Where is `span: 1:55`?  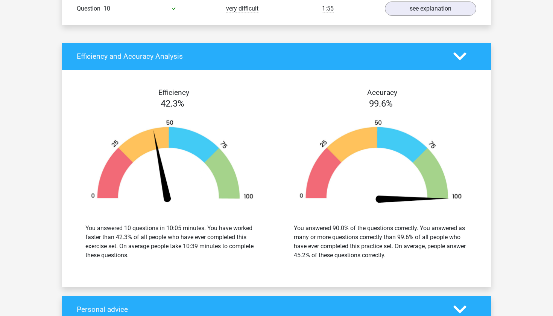 span: 1:55 is located at coordinates (328, 9).